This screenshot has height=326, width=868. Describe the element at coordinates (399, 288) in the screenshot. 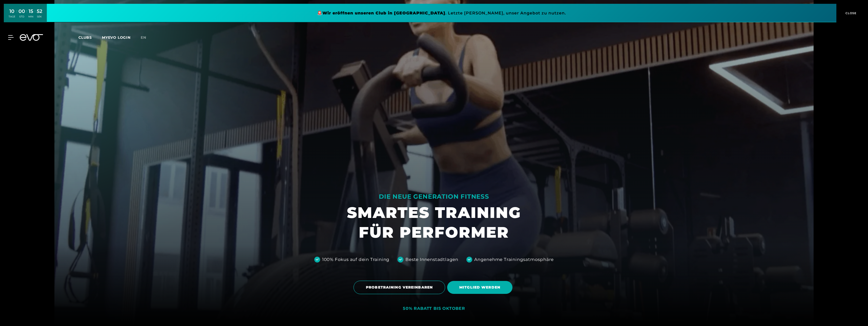

I see `span: PROBETRAINING VEREINBAREN` at that location.